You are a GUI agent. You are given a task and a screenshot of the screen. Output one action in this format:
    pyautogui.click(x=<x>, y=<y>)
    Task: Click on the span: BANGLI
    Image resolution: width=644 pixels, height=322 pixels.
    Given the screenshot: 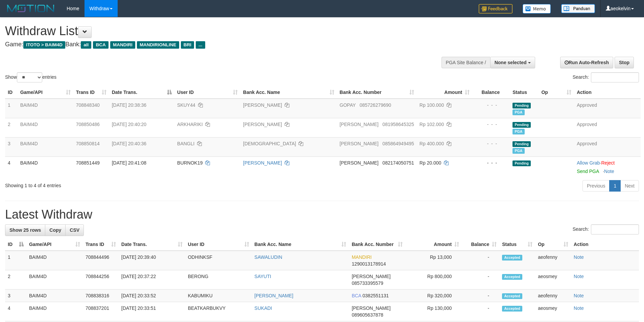 What is the action you would take?
    pyautogui.click(x=186, y=143)
    